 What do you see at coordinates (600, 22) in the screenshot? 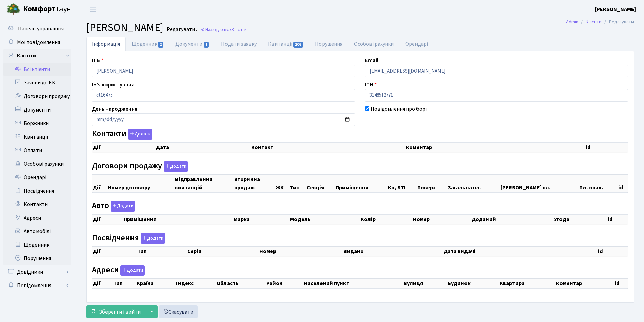
I see `nav: breadcrumb` at bounding box center [600, 22].